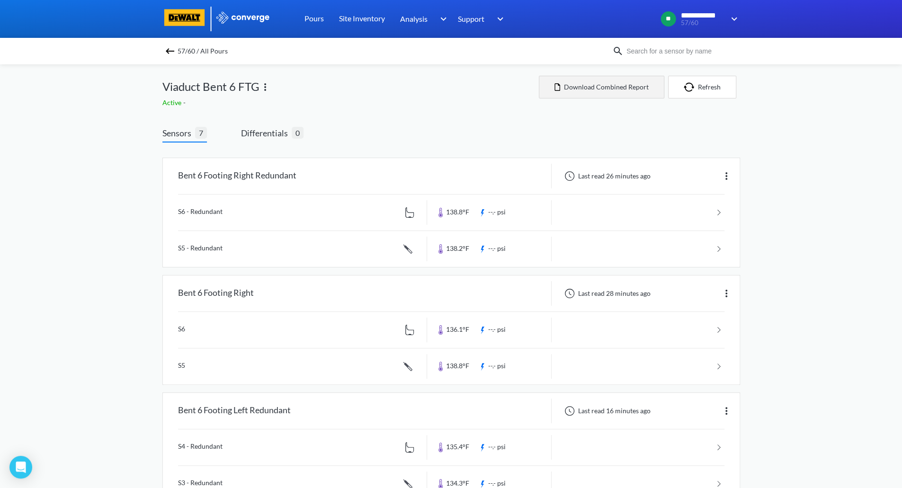 This screenshot has width=902, height=488. Describe the element at coordinates (471, 18) in the screenshot. I see `span: Support` at that location.